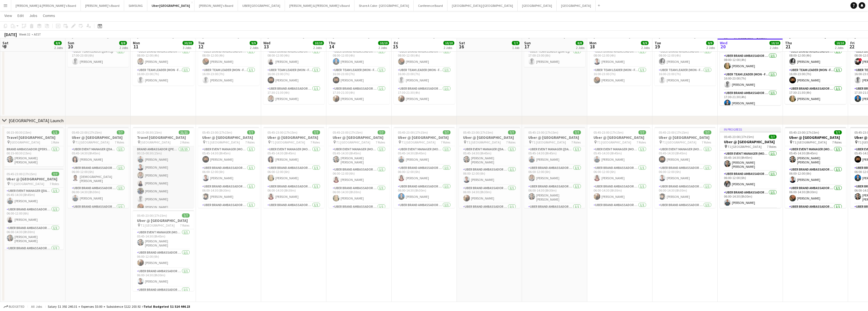  What do you see at coordinates (167, 306) in the screenshot?
I see `span: Total Budgeted $1 514 444.23` at bounding box center [167, 306].